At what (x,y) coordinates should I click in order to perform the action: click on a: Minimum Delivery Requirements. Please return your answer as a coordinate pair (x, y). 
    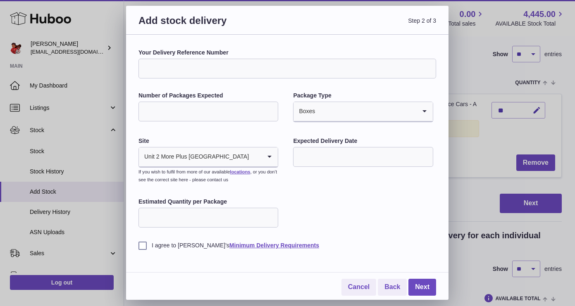
    Looking at the image, I should click on (274, 245).